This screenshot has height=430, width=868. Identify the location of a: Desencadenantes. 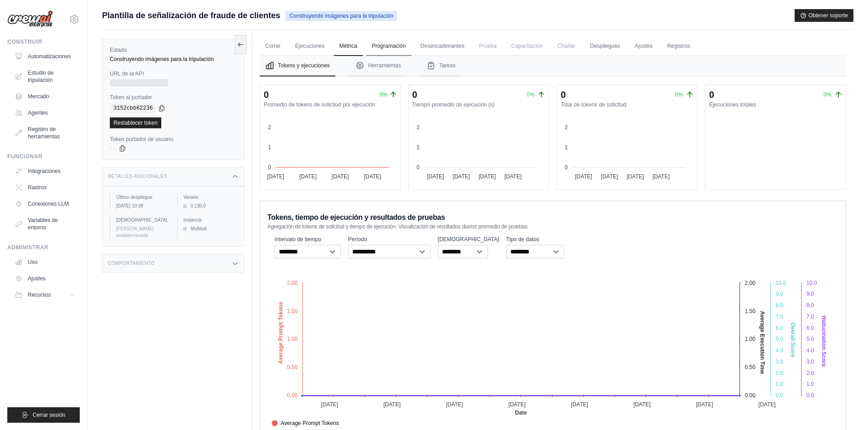
(442, 46).